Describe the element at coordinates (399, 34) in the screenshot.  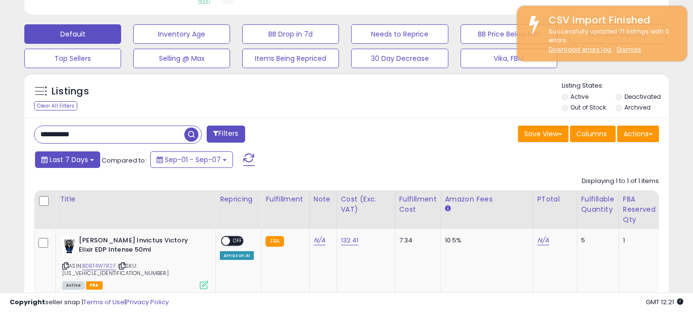
I see `button: Needs to Reprice` at that location.